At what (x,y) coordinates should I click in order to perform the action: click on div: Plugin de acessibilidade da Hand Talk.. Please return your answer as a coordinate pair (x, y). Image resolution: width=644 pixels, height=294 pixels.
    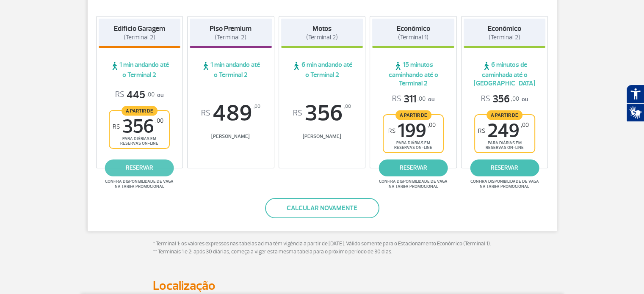
    Looking at the image, I should click on (635, 103).